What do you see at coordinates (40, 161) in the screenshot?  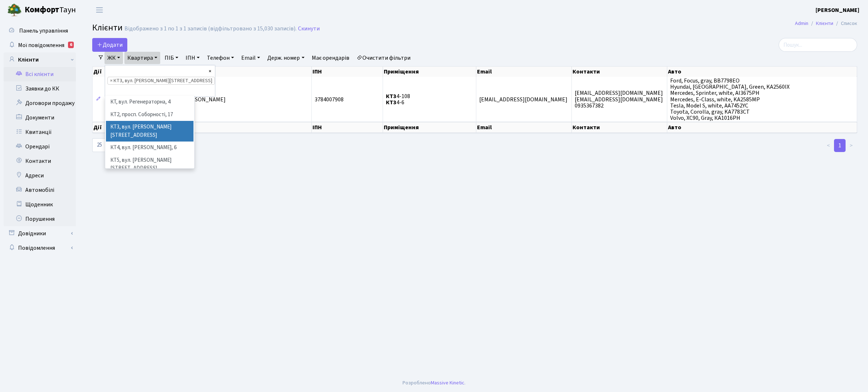 I see `a: Контакти` at bounding box center [40, 161].